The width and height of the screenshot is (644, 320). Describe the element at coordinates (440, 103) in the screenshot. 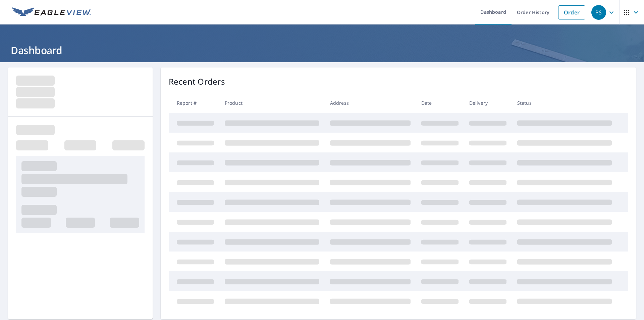

I see `th: Date` at that location.